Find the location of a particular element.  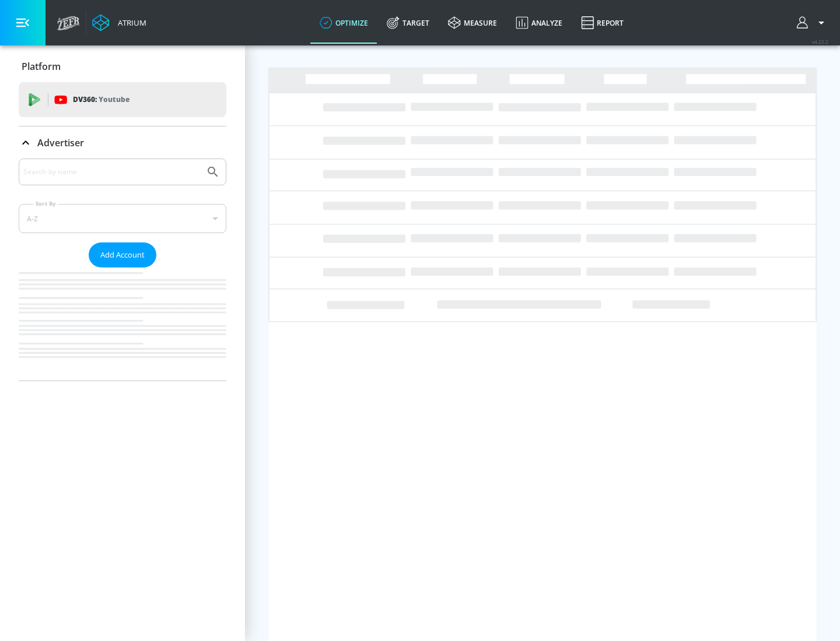

a: Report is located at coordinates (602, 23).